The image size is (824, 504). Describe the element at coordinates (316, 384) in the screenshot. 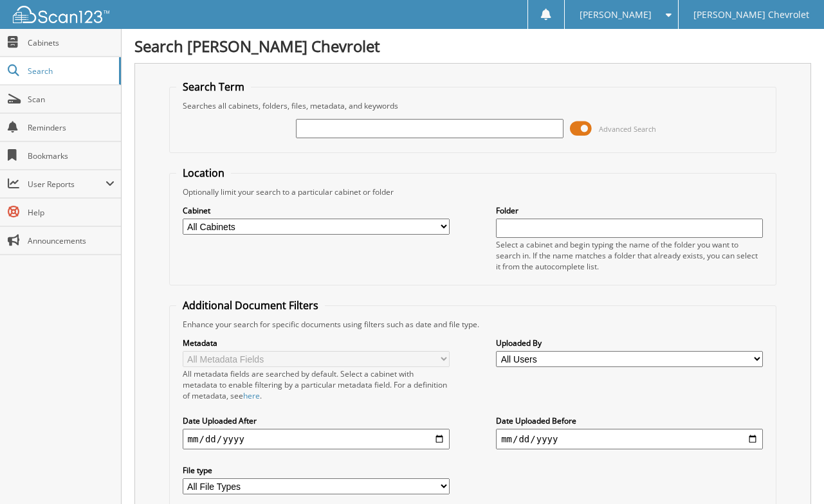

I see `div: All metadata fields are searched by default. Select a cabinet with metadata to enable filtering b...` at that location.